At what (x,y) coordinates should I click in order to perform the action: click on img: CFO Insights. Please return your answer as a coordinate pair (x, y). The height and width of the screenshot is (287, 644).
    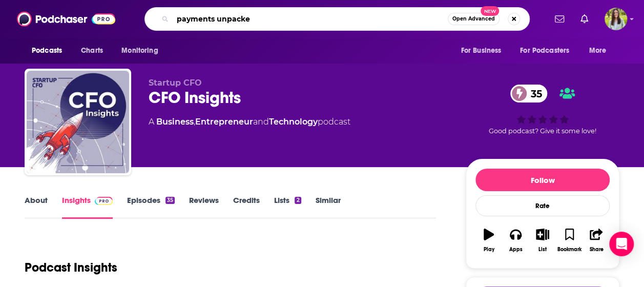
    Looking at the image, I should click on (78, 122).